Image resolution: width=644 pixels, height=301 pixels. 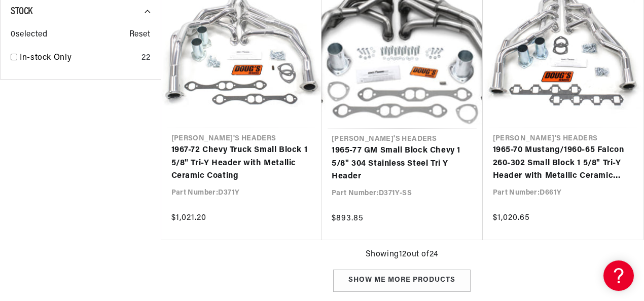 What do you see at coordinates (241, 163) in the screenshot?
I see `a: 1967-72 Chevy Truck Small Block 1 5/8" Tri-Y Header with Metallic Ceramic Coating` at bounding box center [241, 163].